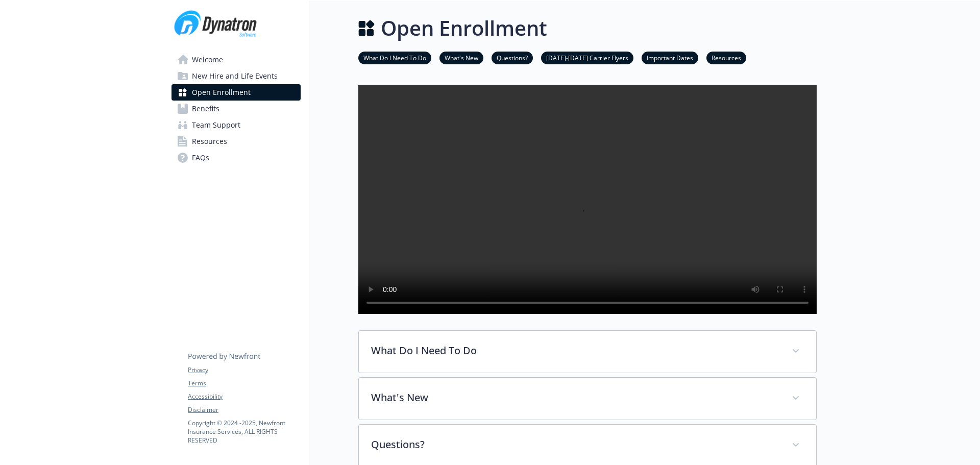  Describe the element at coordinates (464, 28) in the screenshot. I see `h1: Open Enrollment` at that location.